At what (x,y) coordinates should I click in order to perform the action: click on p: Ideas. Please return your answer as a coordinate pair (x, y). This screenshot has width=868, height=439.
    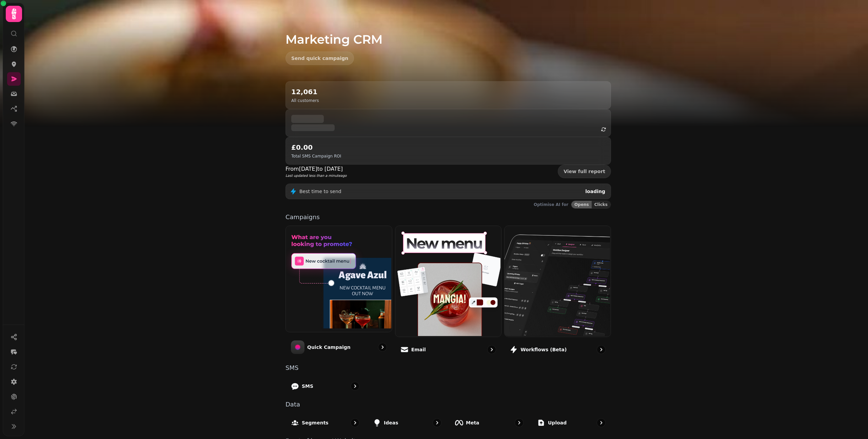
    Looking at the image, I should click on (391, 423).